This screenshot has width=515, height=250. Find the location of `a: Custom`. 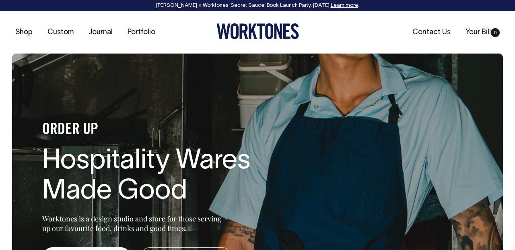

a: Custom is located at coordinates (60, 32).